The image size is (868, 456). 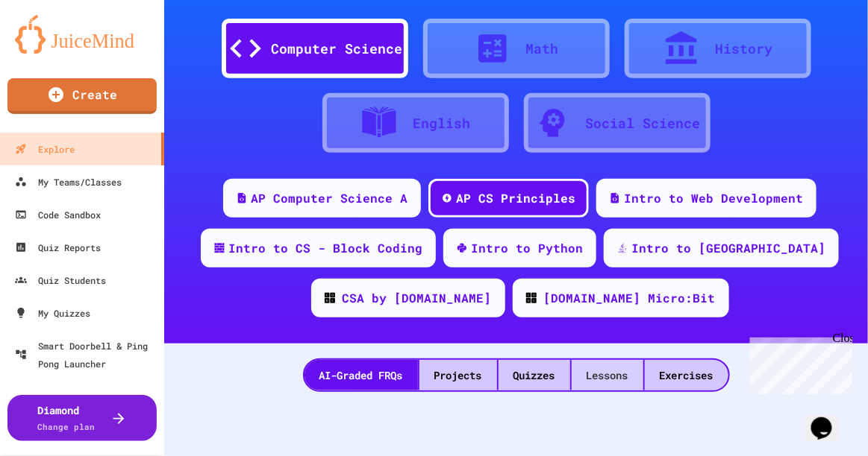 I want to click on div: Social Science, so click(x=643, y=123).